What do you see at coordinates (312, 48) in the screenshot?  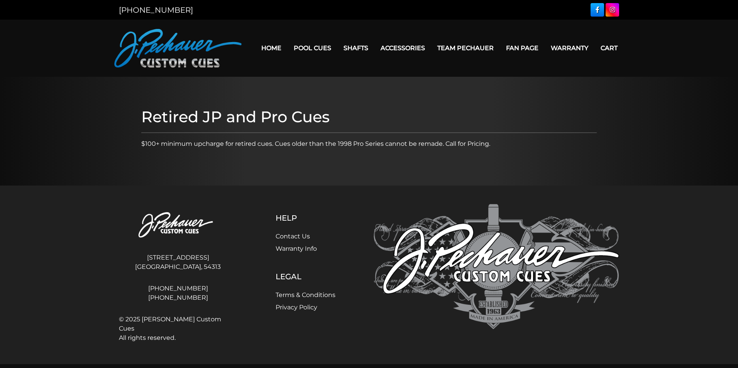 I see `a: Pool Cues` at bounding box center [312, 48].